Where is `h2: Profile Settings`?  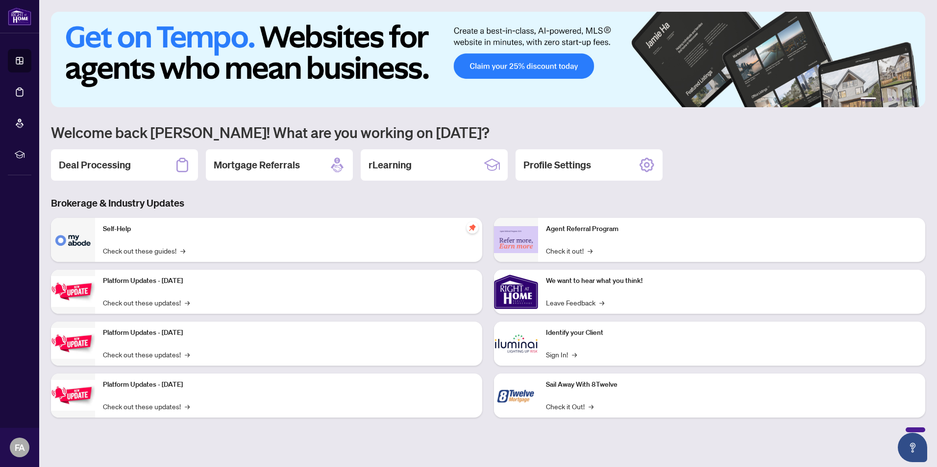
h2: Profile Settings is located at coordinates (557, 165).